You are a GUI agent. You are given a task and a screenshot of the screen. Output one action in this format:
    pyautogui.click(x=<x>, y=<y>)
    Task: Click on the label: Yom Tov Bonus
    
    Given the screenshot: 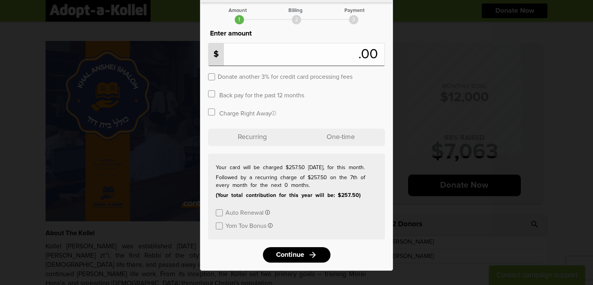 What is the action you would take?
    pyautogui.click(x=246, y=225)
    